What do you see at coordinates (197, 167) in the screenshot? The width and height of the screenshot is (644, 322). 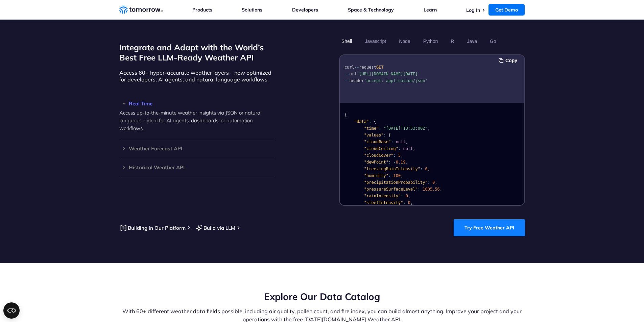 I see `div: Historical Weather API` at bounding box center [197, 167].